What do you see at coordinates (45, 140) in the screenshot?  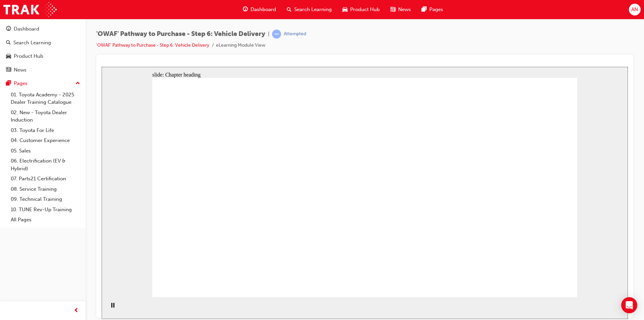 I see `a: 04. Customer Experience` at bounding box center [45, 140].